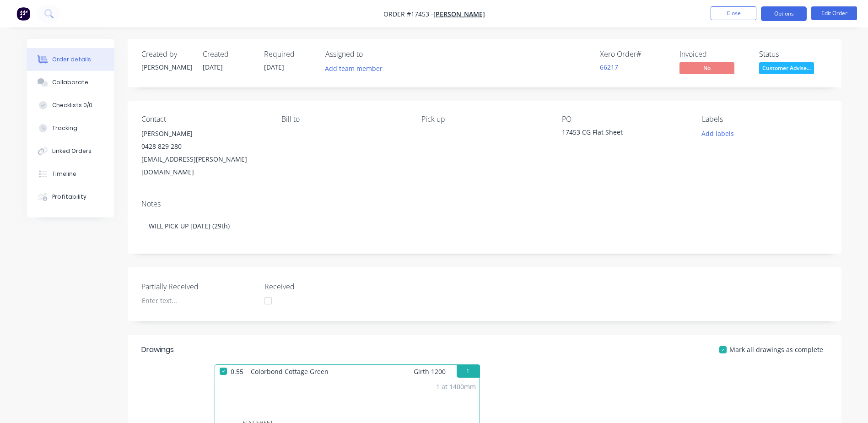 The height and width of the screenshot is (423, 868). What do you see at coordinates (776, 350) in the screenshot?
I see `span: Mark all drawings as complete` at bounding box center [776, 350].